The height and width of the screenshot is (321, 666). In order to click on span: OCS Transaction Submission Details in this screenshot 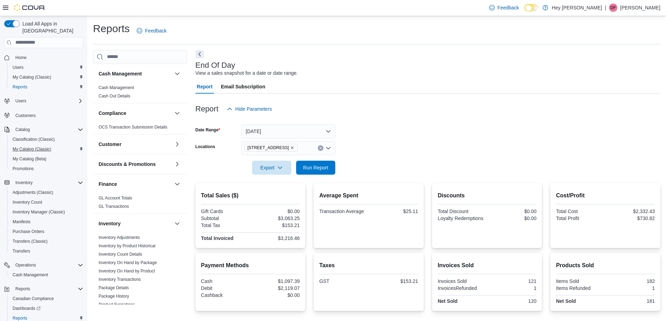, I will do `click(133, 127)`.